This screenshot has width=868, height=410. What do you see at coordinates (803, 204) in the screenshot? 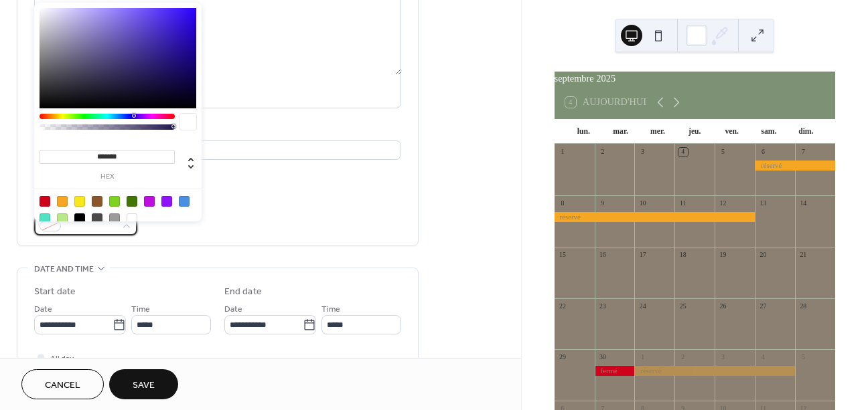
I see `div: 14` at bounding box center [803, 204].